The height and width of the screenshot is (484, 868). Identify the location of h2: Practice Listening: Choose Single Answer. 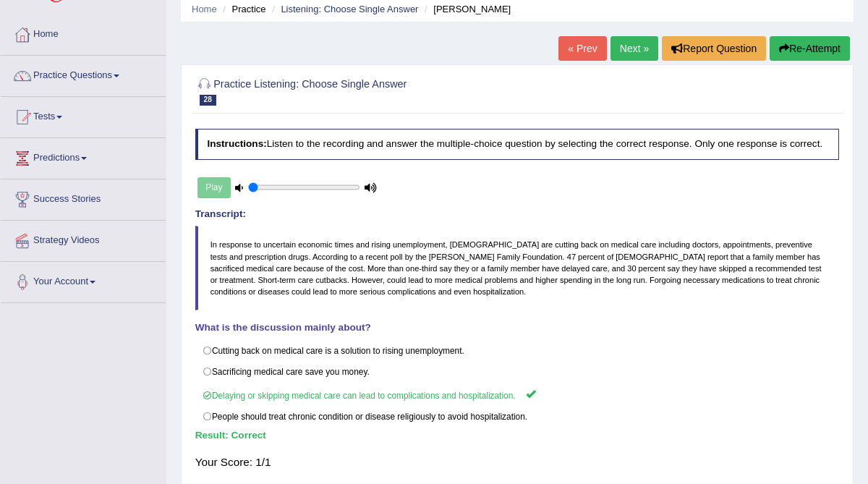
(395, 91).